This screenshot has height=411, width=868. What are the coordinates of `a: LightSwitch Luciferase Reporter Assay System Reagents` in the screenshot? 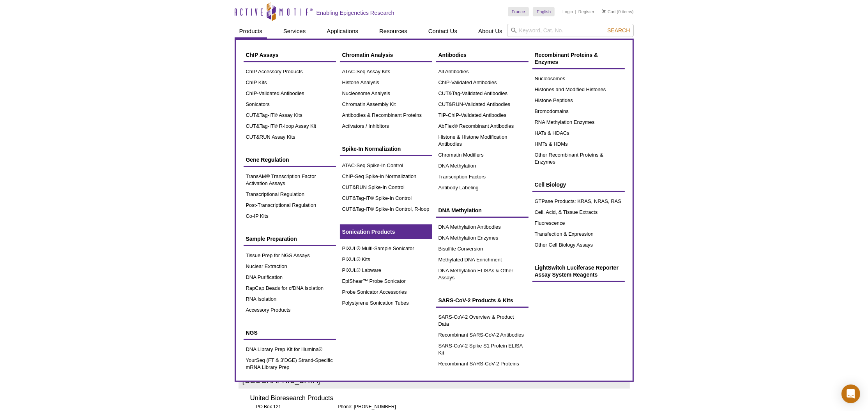 It's located at (578, 271).